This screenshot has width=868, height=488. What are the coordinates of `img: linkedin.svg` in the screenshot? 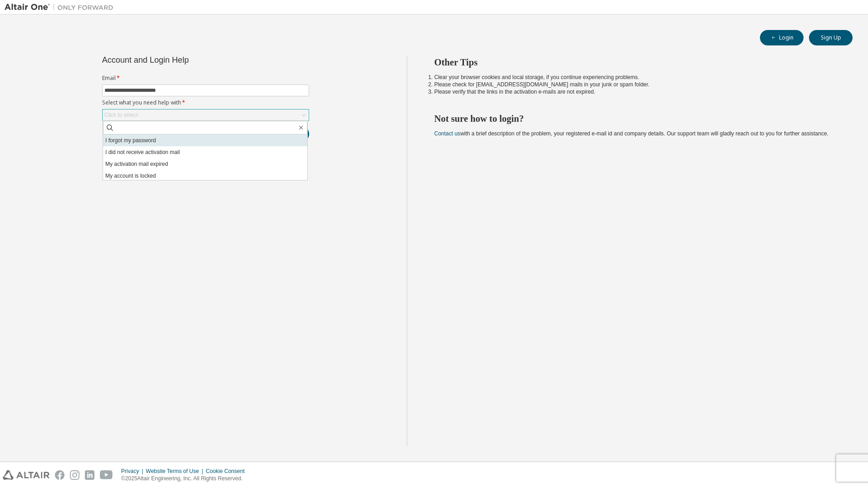 It's located at (89, 474).